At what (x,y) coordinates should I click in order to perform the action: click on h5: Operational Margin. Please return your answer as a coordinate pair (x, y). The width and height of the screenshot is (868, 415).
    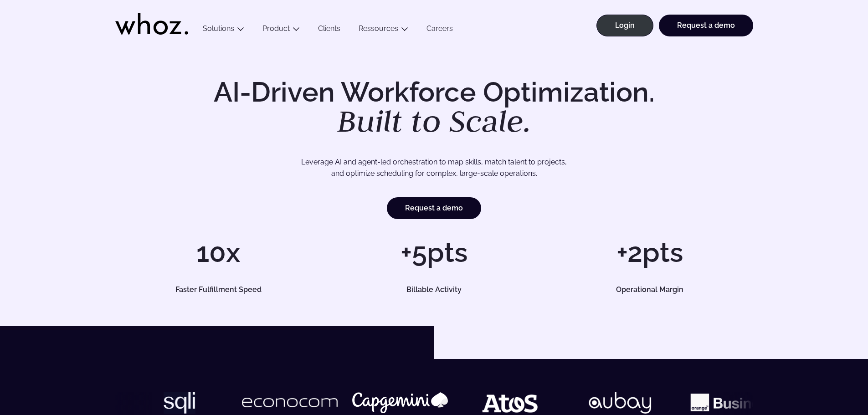
    Looking at the image, I should click on (650, 290).